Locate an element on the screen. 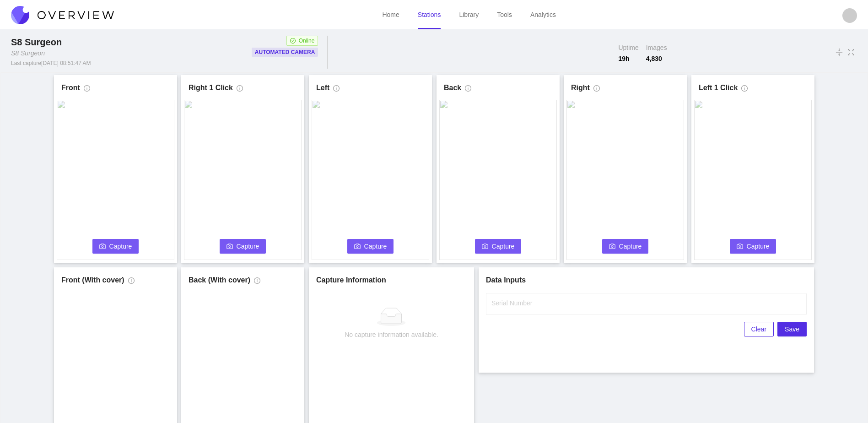 This screenshot has height=423, width=868. h1: Back is located at coordinates (453, 88).